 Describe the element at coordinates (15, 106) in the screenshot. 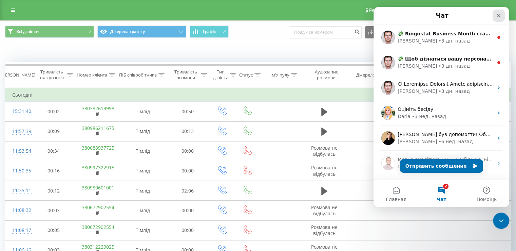

I see `img: Profile image for Daria` at that location.